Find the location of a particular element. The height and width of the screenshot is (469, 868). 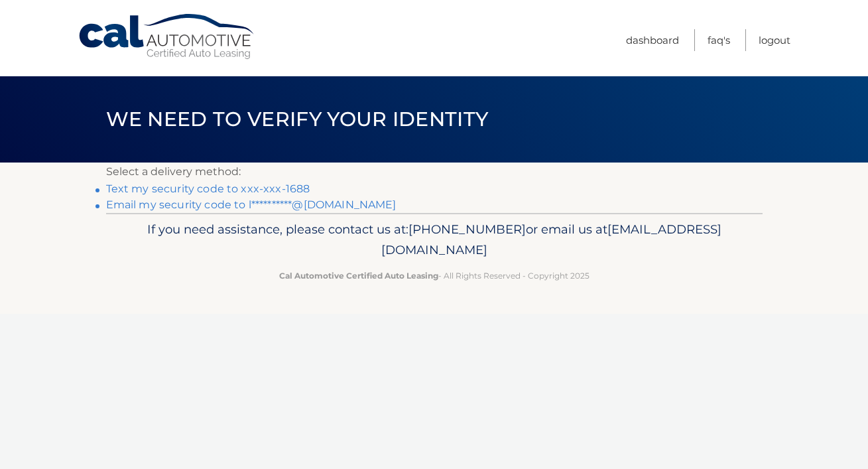

strong: Cal Automotive Certified Auto Leasing is located at coordinates (358, 275).